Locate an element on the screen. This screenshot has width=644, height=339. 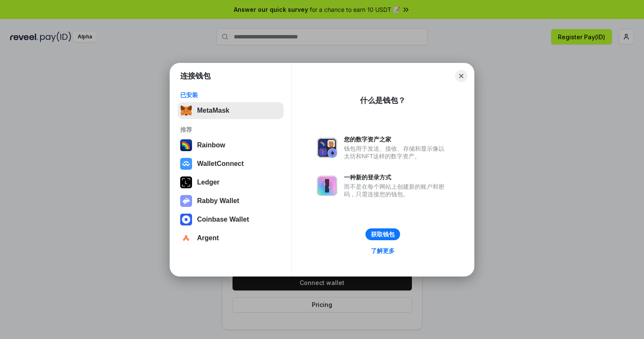
img: svg+xml,%3Csvg%20fill%3D%22none%22%20height%3D%2233%22%20viewBox%3D%220%200%2035%2033%22%20width%... is located at coordinates (186, 110).